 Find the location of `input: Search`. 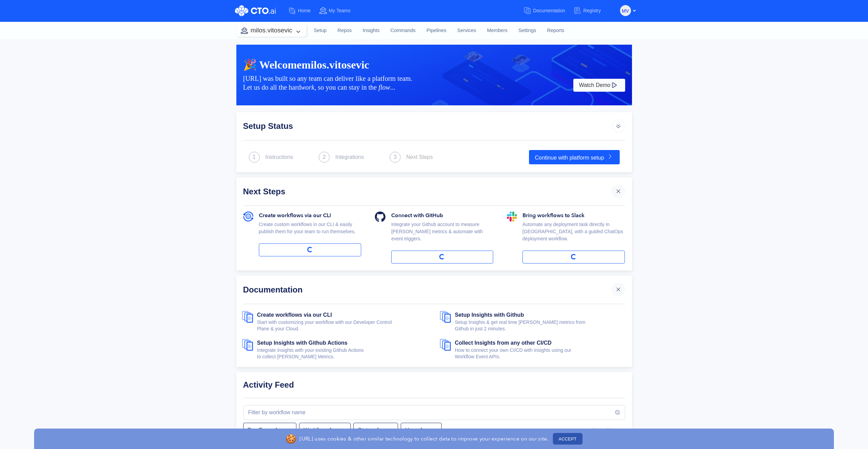

input: Search is located at coordinates (432, 413).